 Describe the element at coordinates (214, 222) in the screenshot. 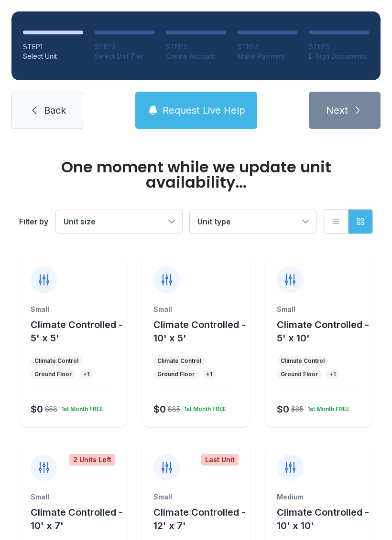

I see `span: Unit type` at that location.